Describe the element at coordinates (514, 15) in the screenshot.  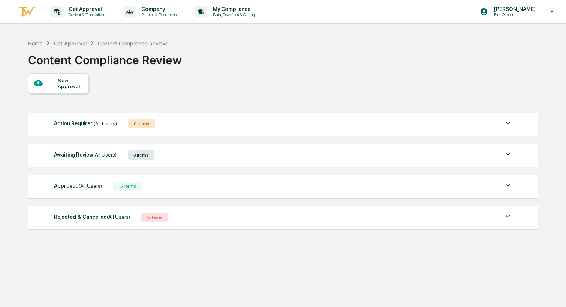
I see `p: Firm Onboard` at that location.